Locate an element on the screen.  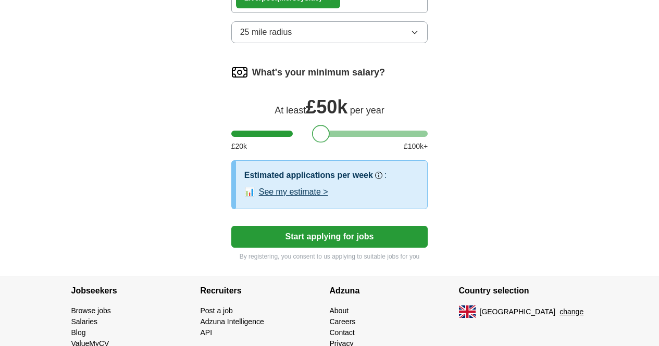
h3: Estimated applications per week is located at coordinates (308, 176).